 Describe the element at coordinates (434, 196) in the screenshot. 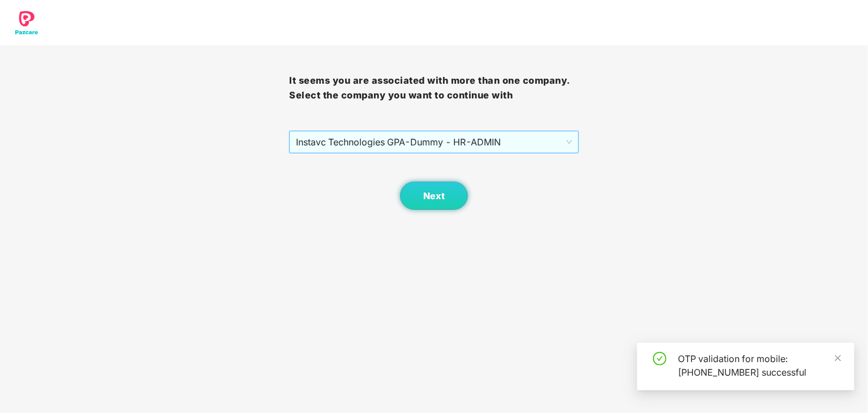

I see `span: Next` at that location.